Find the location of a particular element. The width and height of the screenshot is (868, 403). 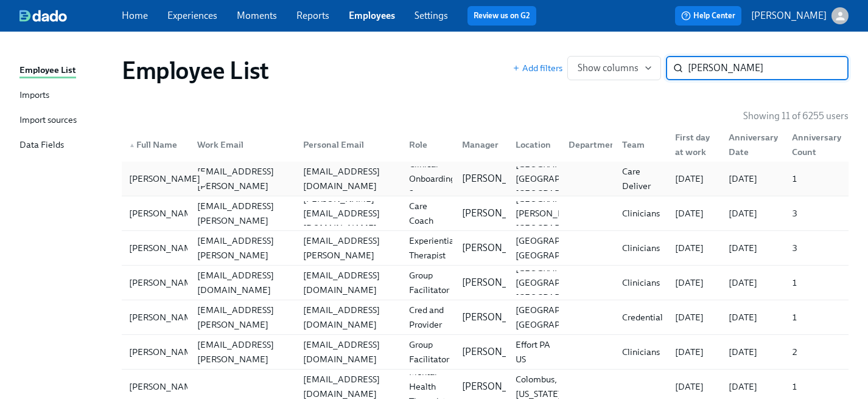

div: Anniversary Count is located at coordinates (813, 145).